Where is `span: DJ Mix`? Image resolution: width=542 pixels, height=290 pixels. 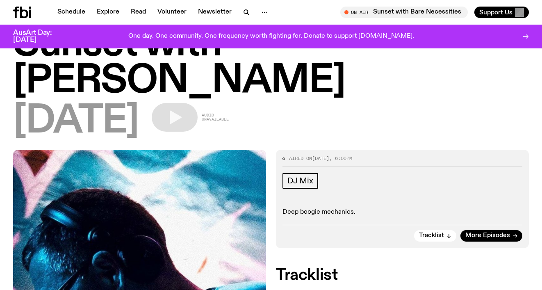
span: DJ Mix is located at coordinates (300, 181).